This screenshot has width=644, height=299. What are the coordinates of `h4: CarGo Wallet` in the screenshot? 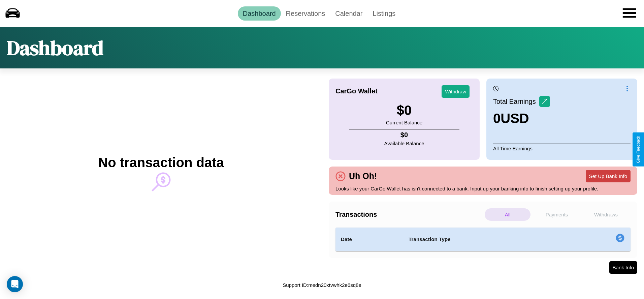 It's located at (356, 91).